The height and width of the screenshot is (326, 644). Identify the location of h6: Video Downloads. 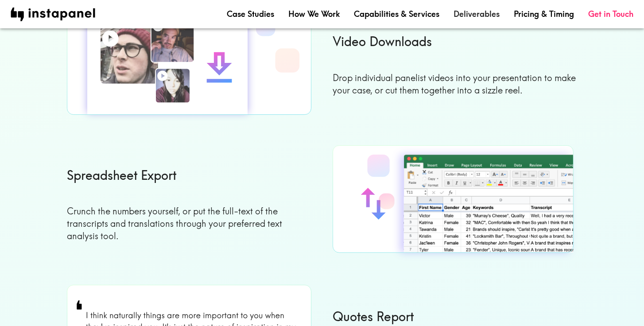
(455, 41).